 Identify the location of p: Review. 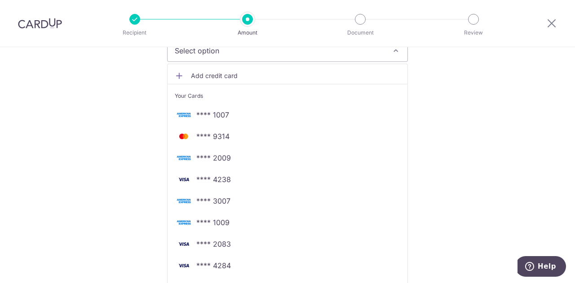
(473, 33).